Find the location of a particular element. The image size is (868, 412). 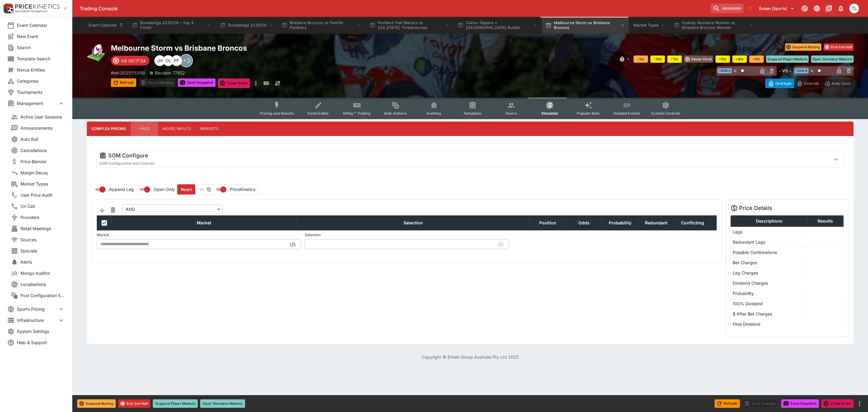

th: Probability is located at coordinates (620, 223).